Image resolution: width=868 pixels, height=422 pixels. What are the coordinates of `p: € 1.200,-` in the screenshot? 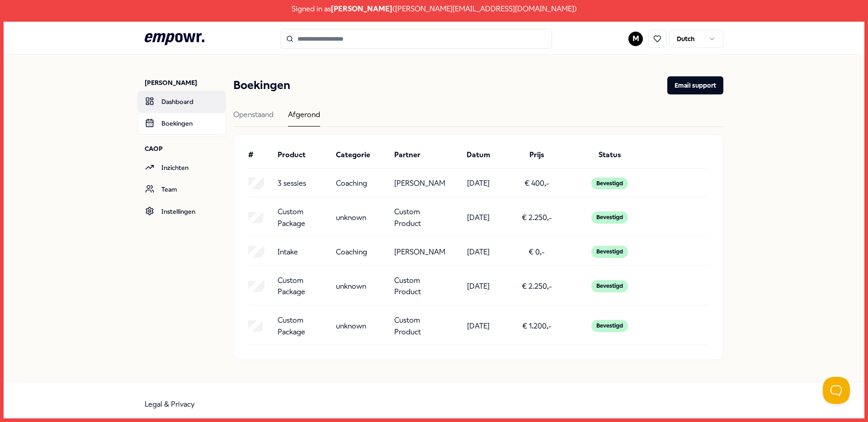 It's located at (536, 326).